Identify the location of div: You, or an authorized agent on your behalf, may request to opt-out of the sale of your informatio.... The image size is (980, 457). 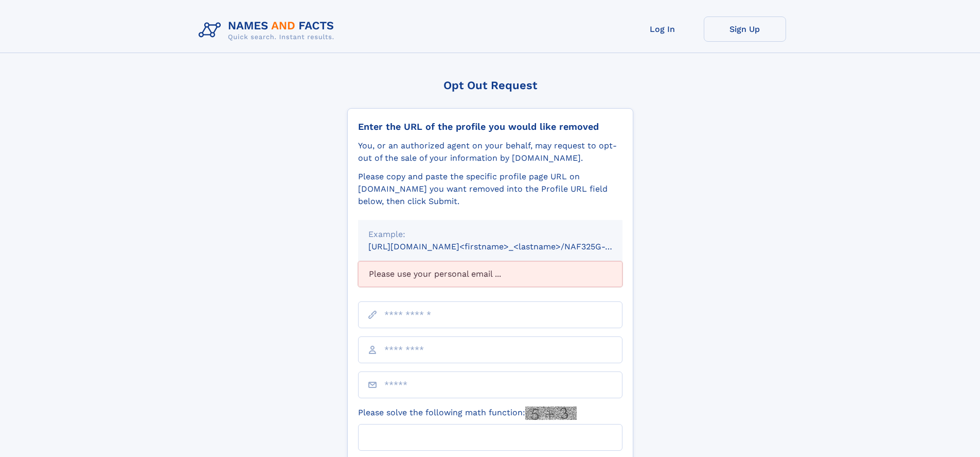
(490, 152).